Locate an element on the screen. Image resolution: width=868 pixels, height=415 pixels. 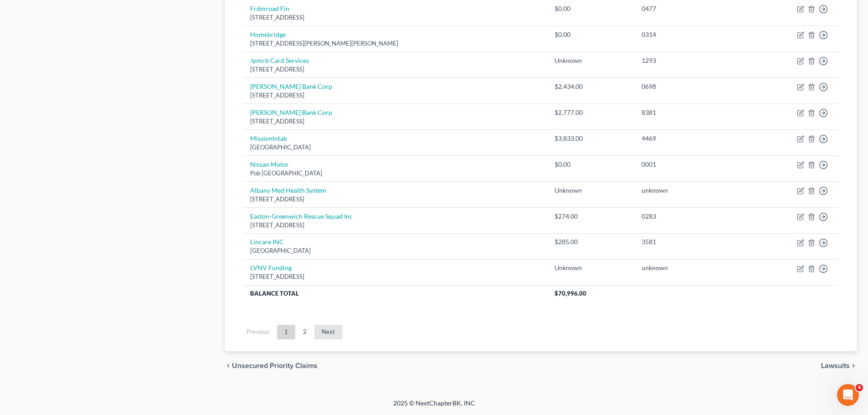
span: Lawsuits is located at coordinates (836, 366).